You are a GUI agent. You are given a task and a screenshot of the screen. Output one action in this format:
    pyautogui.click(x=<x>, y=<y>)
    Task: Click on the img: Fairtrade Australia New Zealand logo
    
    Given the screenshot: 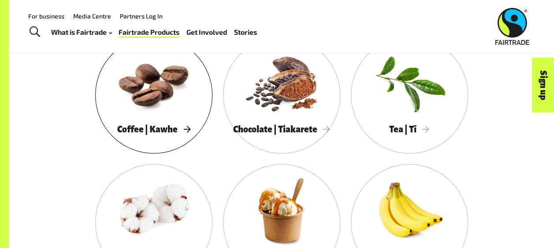 What is the action you would take?
    pyautogui.click(x=512, y=26)
    